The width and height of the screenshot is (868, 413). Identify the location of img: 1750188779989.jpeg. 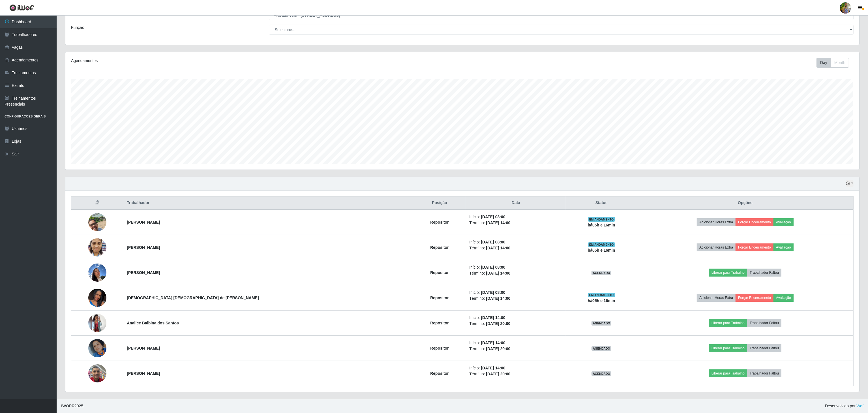
(98, 323).